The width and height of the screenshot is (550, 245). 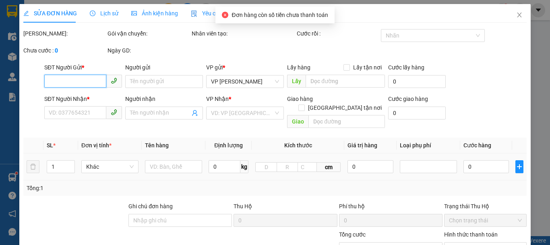 What do you see at coordinates (96, 145) in the screenshot?
I see `span: Đơn vị tính` at bounding box center [96, 145].